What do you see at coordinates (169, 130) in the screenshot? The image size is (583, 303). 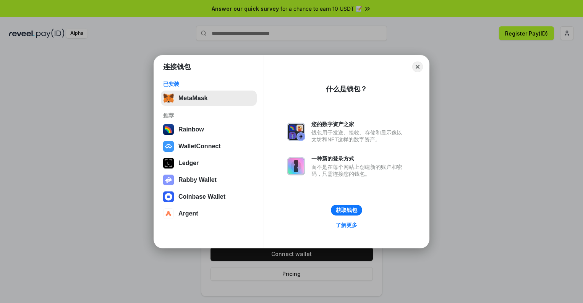 I see `img: svg+xml,%3Csvg%20width%3D%22120%22%20height%3D%22120%22%20viewBox%3D%220%200%20120%20120%22%20fil...` at bounding box center [169, 130].